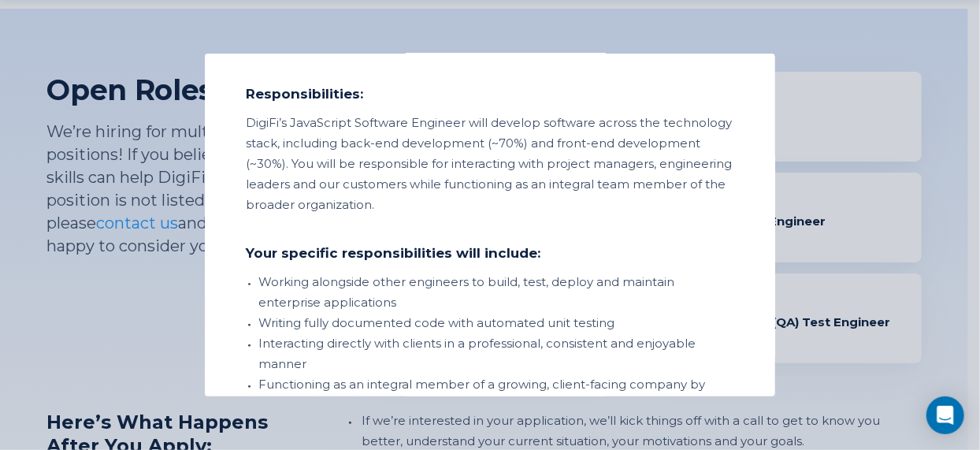 Image resolution: width=980 pixels, height=450 pixels. Describe the element at coordinates (490, 253) in the screenshot. I see `div: Your specific responsibilities will include:` at that location.